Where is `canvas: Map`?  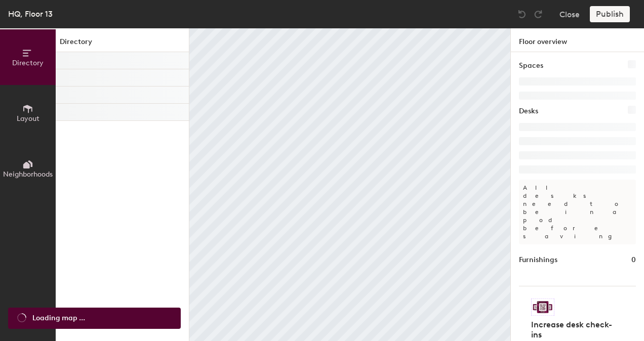
canvas: Map is located at coordinates (350, 185).